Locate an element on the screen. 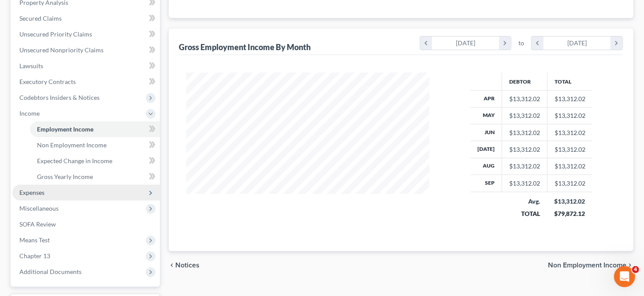 The height and width of the screenshot is (296, 644). span: 4 is located at coordinates (635, 270).